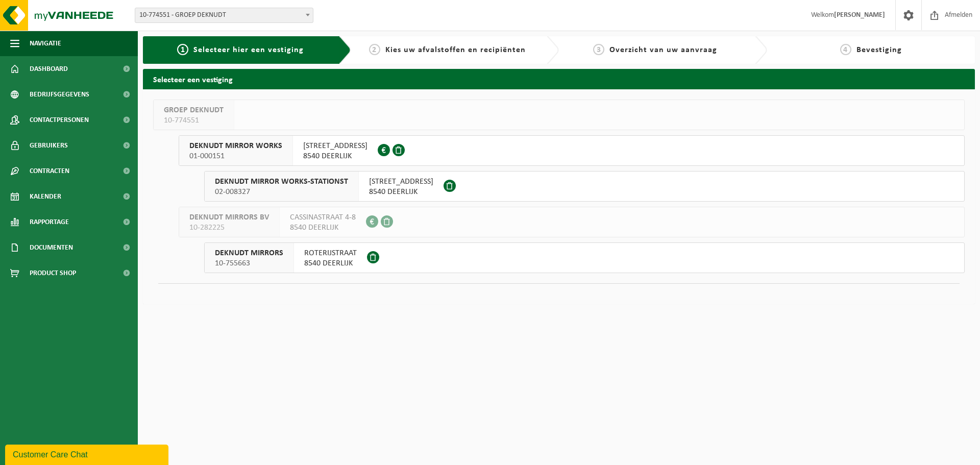  What do you see at coordinates (282, 182) in the screenshot?
I see `span: DEKNUDT MIRROR WORKS-STATIONST` at bounding box center [282, 182].